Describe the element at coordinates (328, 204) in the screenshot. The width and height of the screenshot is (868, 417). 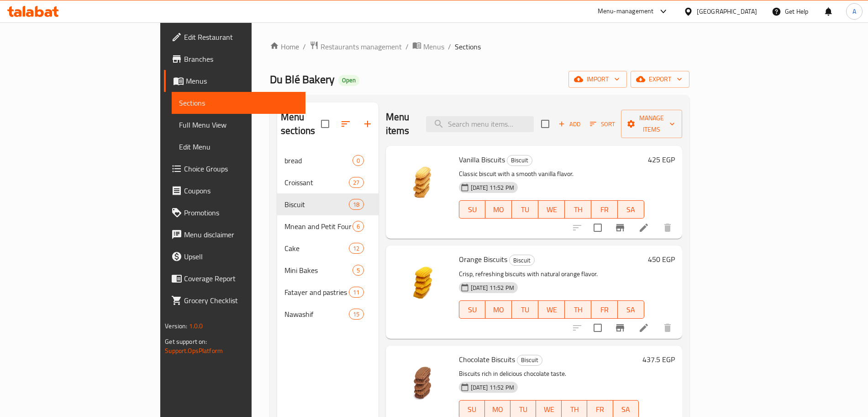
I see `div: Biscuit18` at that location.